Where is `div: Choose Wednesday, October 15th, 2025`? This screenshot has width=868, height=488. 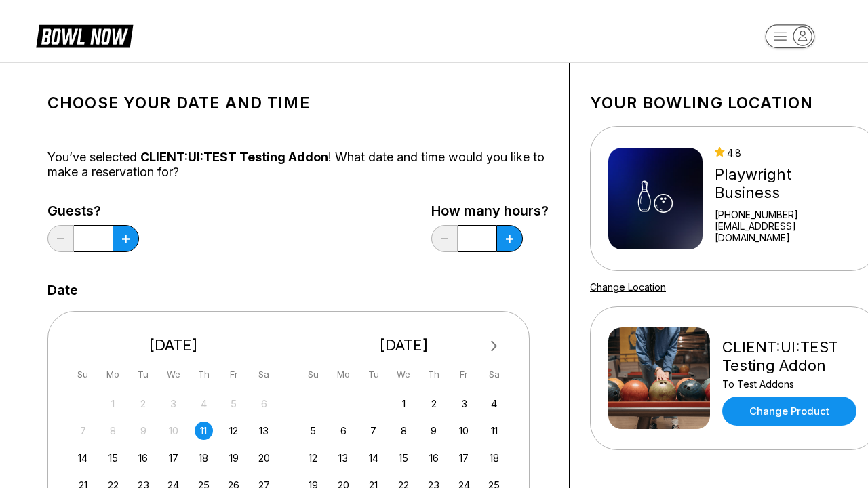
div: Choose Wednesday, October 15th, 2025 is located at coordinates (403, 458).